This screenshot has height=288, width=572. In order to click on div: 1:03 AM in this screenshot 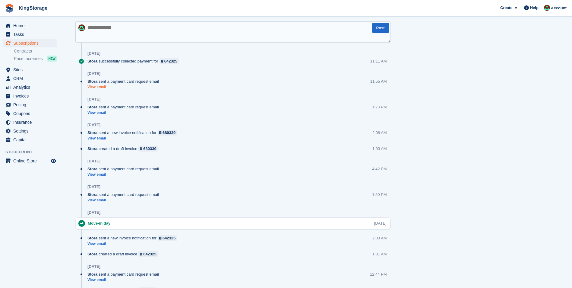, I will do `click(380, 148)`.